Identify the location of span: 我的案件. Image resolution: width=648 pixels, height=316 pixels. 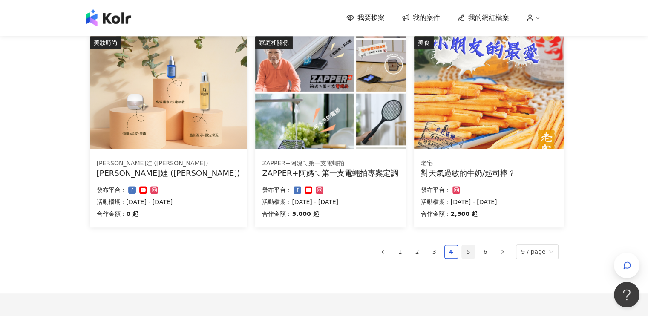
(426, 18).